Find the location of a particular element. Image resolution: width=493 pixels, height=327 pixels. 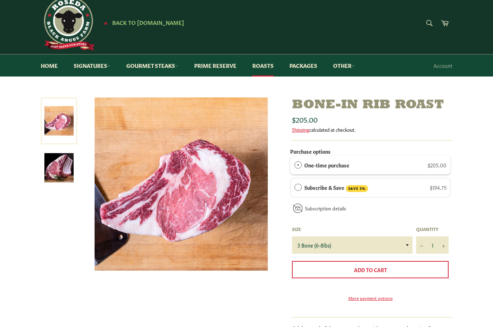

div: One-time purchase is located at coordinates (298, 165).